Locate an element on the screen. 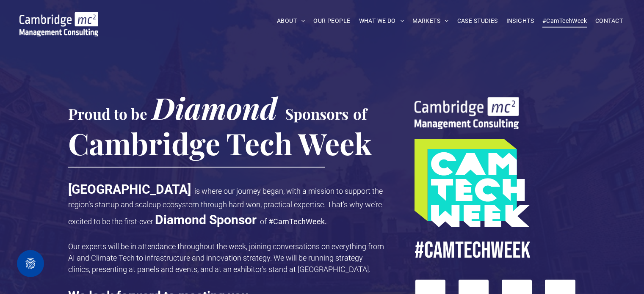 This screenshot has width=644, height=294. strong: Diamond Sponsor is located at coordinates (206, 220).